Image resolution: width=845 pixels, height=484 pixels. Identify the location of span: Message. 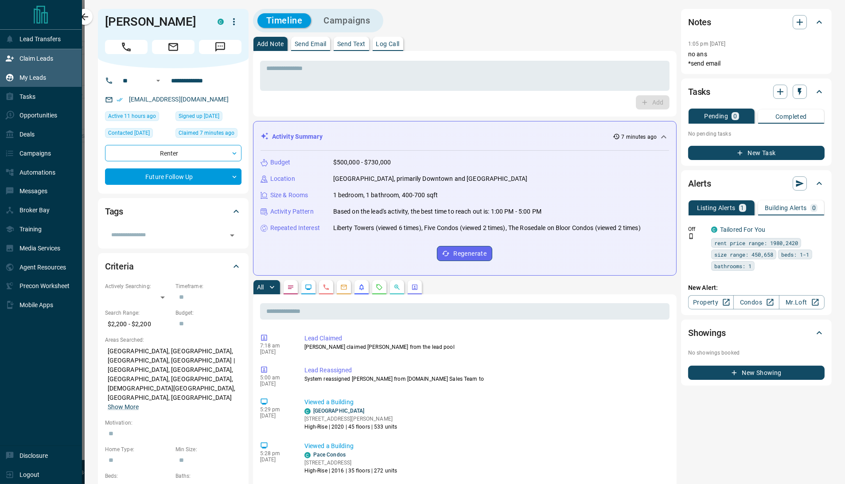
(220, 47).